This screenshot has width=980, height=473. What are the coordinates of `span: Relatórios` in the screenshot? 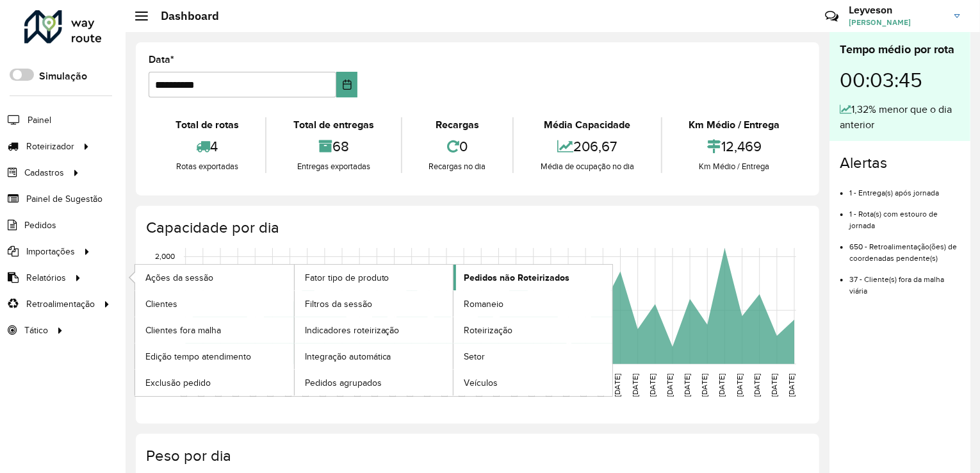 It's located at (46, 277).